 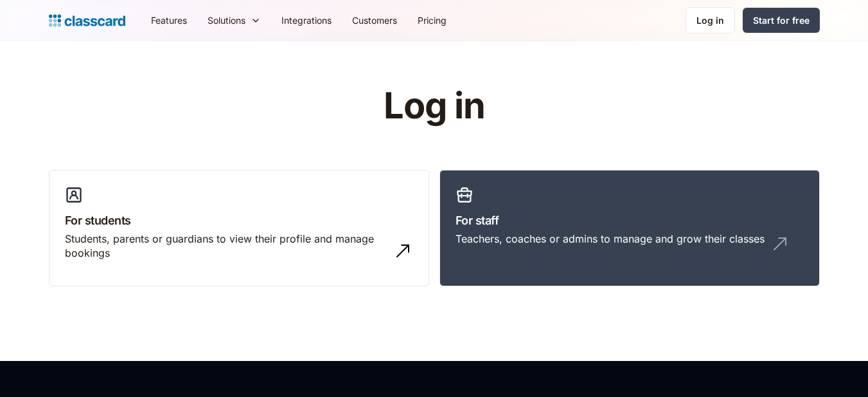 What do you see at coordinates (227, 246) in the screenshot?
I see `div: Students, parents or guardians to view their profile and manage bookings` at bounding box center [227, 246].